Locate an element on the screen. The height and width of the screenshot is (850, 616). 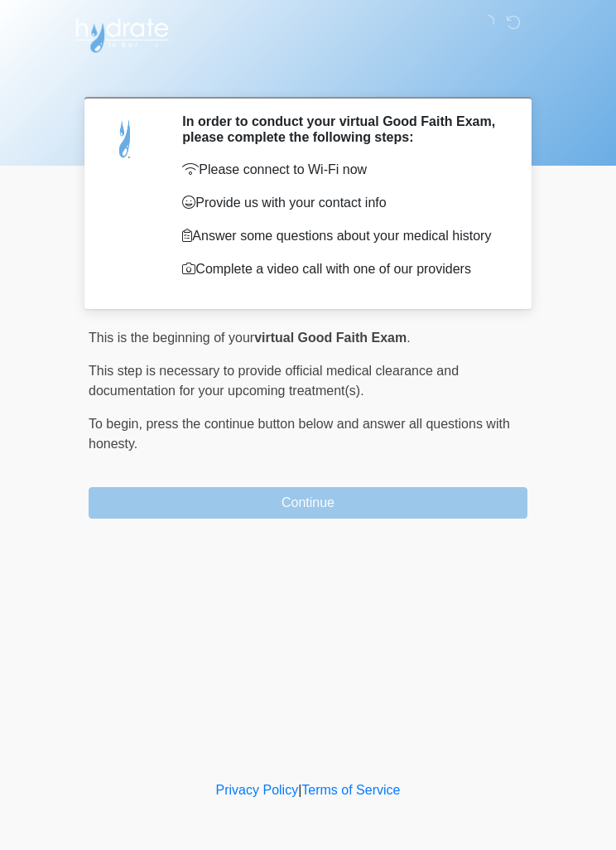
span: This is the beginning of your is located at coordinates (172, 337).